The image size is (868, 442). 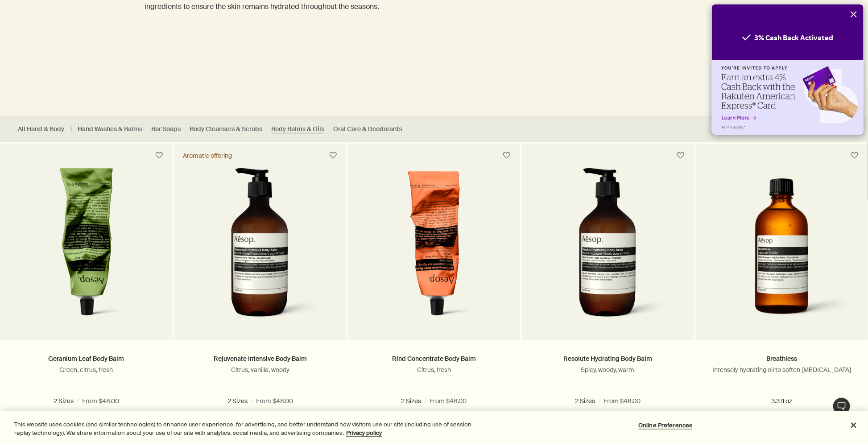 I want to click on span: 16.5 oz, so click(x=109, y=401).